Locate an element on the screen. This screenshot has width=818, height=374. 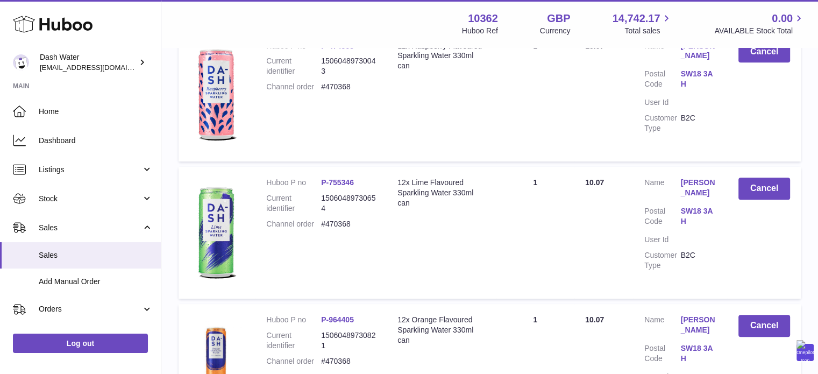
strong: GBP is located at coordinates (558, 18).